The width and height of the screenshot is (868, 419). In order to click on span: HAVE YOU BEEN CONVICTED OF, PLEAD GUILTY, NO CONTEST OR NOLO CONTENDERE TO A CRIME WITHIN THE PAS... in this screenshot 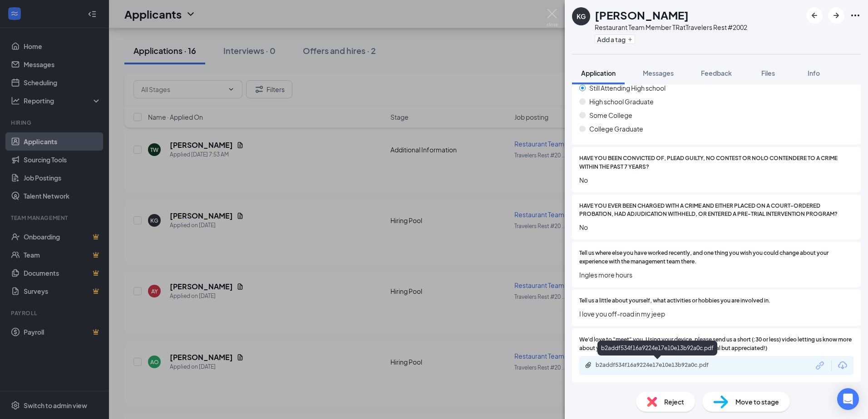, I will do `click(717, 163)`.